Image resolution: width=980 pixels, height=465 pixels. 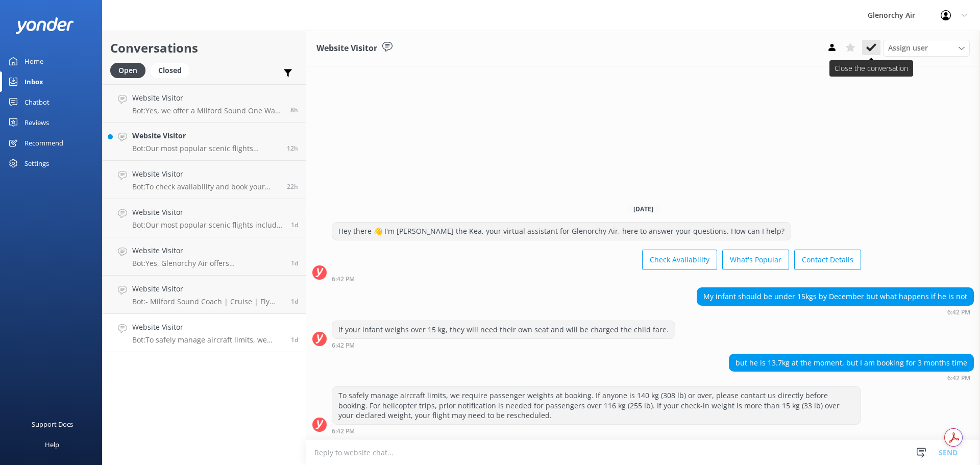 What do you see at coordinates (34, 82) in the screenshot?
I see `div: Inbox` at bounding box center [34, 82].